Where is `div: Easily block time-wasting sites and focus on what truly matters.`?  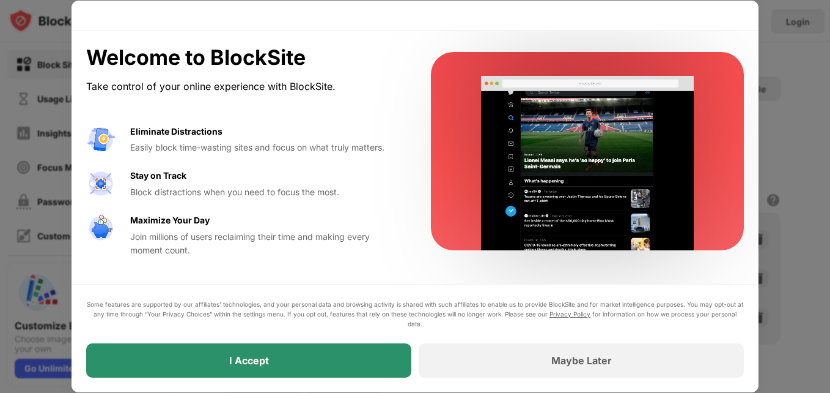 div: Easily block time-wasting sites and focus on what truly matters. is located at coordinates (266, 147).